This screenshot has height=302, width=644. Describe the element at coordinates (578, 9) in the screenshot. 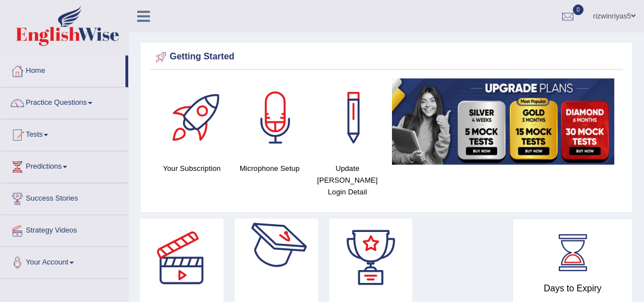

I see `span: 0` at that location.